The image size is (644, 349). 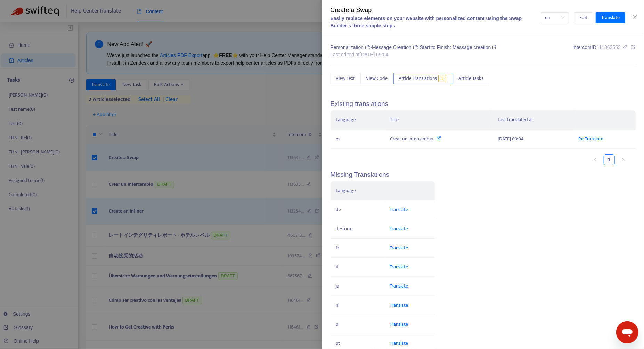 What do you see at coordinates (345, 79) in the screenshot?
I see `span: View Text` at bounding box center [345, 79].